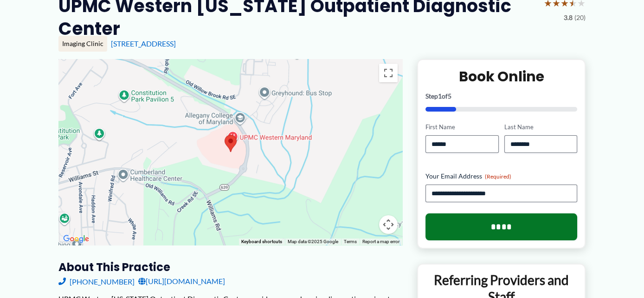  Describe the element at coordinates (350, 241) in the screenshot. I see `a: Terms (opens in new tab)` at that location.